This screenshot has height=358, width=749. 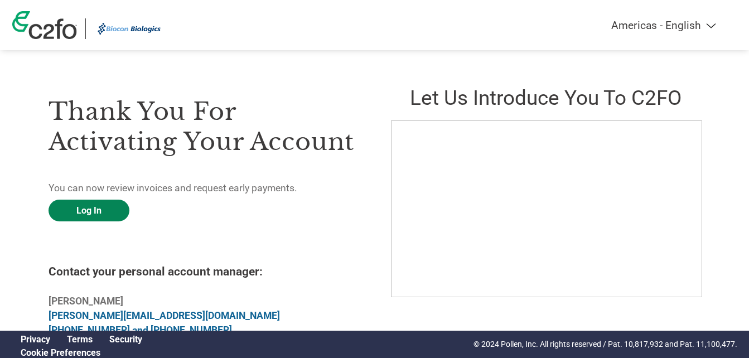 I want to click on p: © 2024 Pollen, Inc. All rights reserved / Pat. 10,817,932 and Pat. 11,100,477., so click(x=605, y=344).